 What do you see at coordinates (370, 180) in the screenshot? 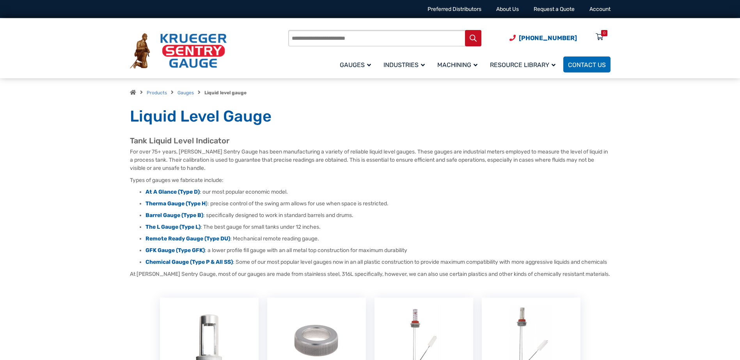
I see `p: Types of gauges we fabricate include:` at bounding box center [370, 180].